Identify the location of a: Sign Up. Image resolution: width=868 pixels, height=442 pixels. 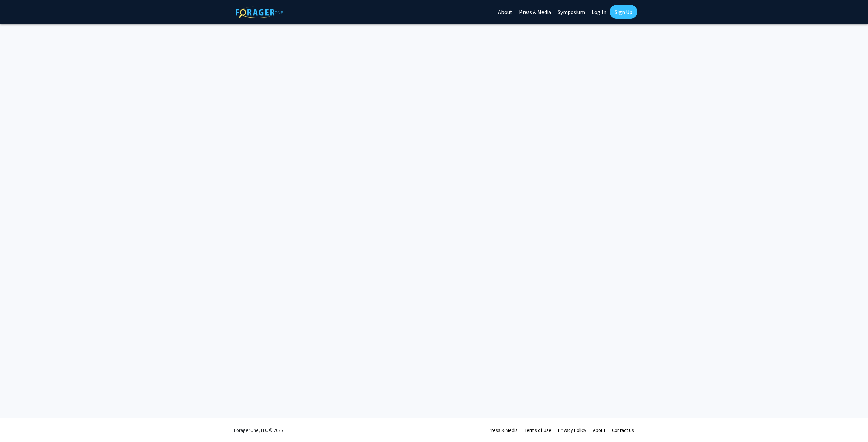
(624, 12).